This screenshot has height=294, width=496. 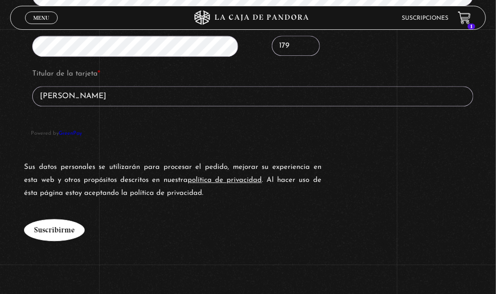 What do you see at coordinates (41, 18) in the screenshot?
I see `span: Menu` at bounding box center [41, 18].